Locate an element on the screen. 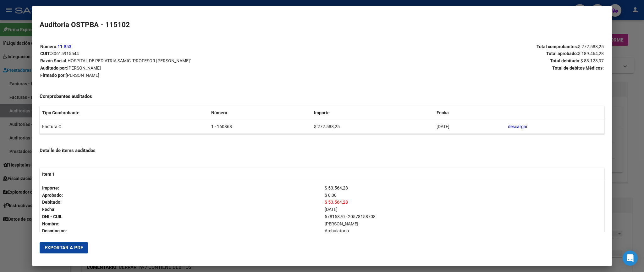  a: descargar is located at coordinates (518, 127).